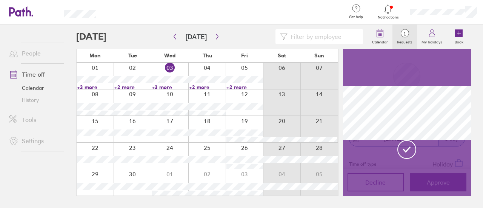  Describe the element at coordinates (207, 55) in the screenshot. I see `span: Thu` at that location.